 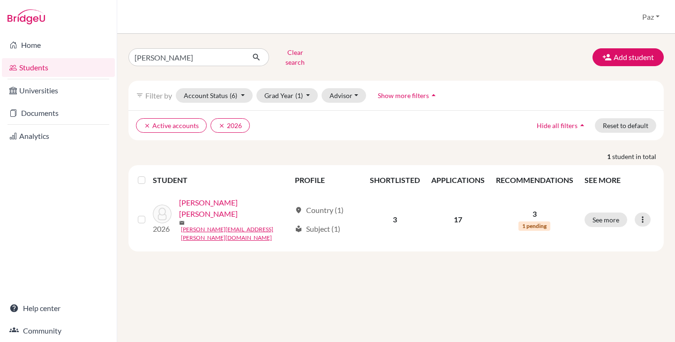 What do you see at coordinates (619, 180) in the screenshot?
I see `th: SEE MORE` at bounding box center [619, 180].